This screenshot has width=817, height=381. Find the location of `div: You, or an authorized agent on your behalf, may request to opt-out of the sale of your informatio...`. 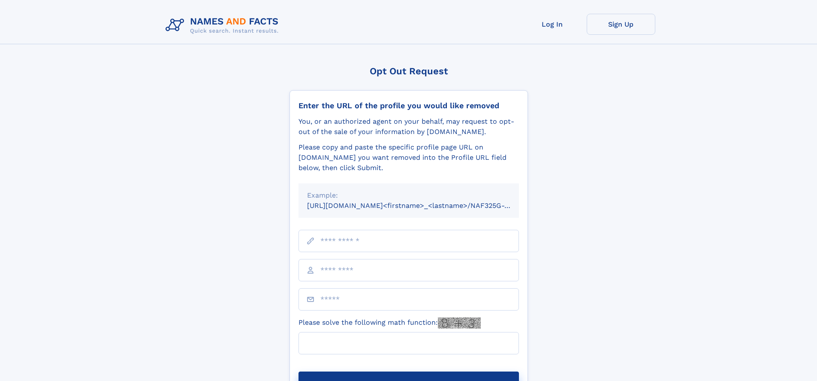

div: You, or an authorized agent on your behalf, may request to opt-out of the sale of your informatio... is located at coordinates (409, 127).